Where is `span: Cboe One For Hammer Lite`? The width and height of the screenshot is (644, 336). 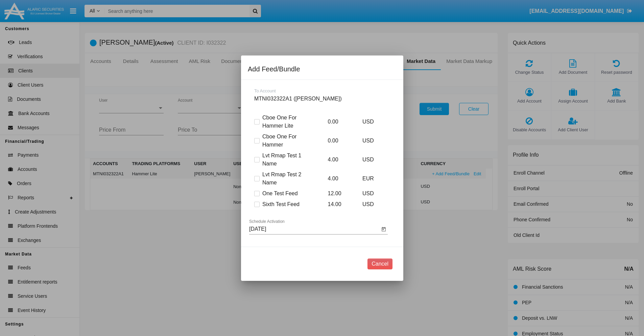 span: Cboe One For Hammer Lite is located at coordinates (288, 122).